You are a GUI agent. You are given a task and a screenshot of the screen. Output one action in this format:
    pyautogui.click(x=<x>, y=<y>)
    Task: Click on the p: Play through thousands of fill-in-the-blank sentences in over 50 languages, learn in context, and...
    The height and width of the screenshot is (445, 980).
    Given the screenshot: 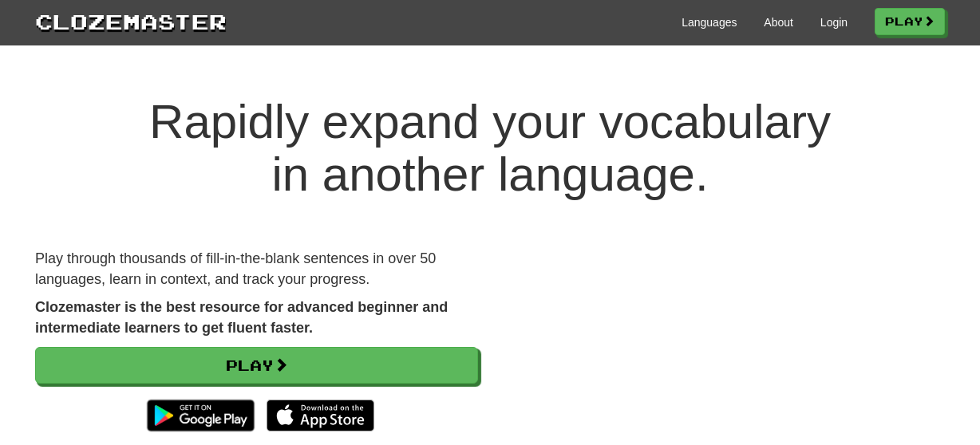 What is the action you would take?
    pyautogui.click(x=256, y=269)
    